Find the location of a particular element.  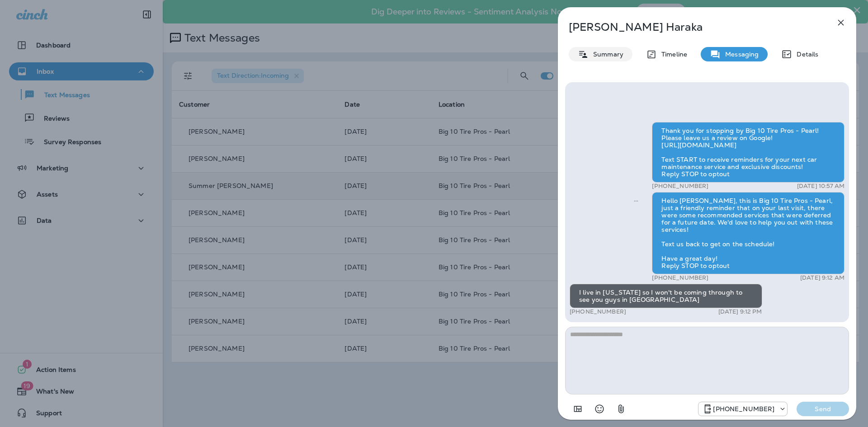

p: Timeline is located at coordinates (672, 54).